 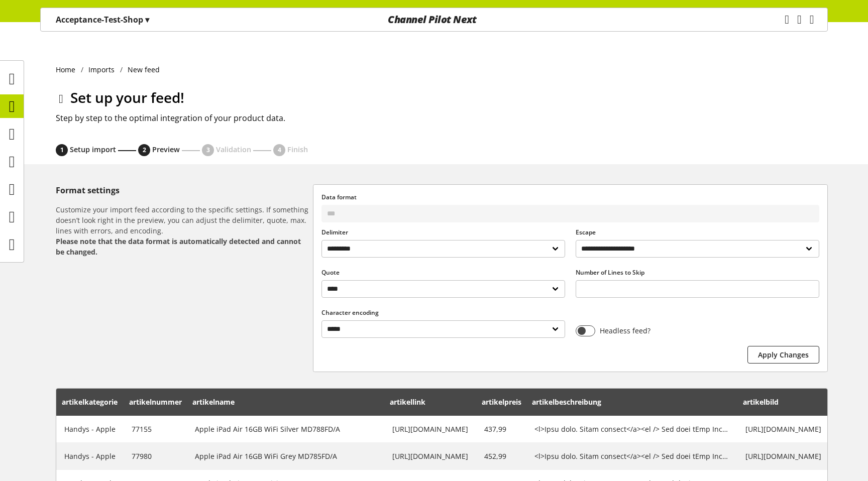 I want to click on nav: main navigation, so click(x=434, y=20).